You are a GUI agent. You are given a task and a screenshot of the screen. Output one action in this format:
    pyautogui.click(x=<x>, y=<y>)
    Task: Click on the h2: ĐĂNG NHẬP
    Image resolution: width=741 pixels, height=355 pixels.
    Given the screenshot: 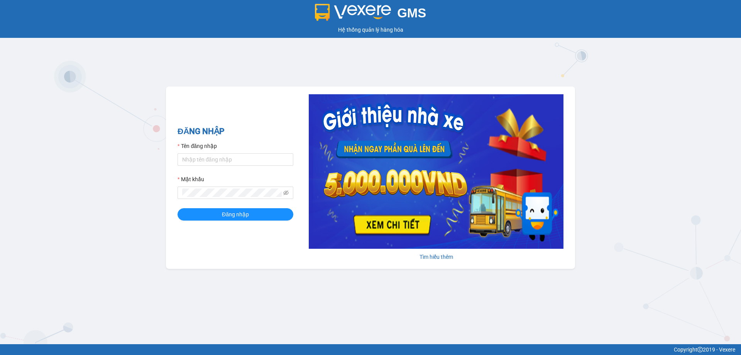 What is the action you would take?
    pyautogui.click(x=236, y=131)
    